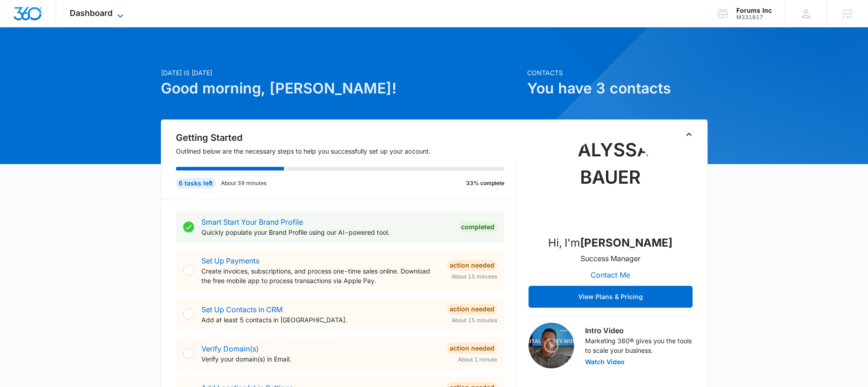 The width and height of the screenshot is (868, 387). Describe the element at coordinates (320, 276) in the screenshot. I see `p: Create invoices, subscriptions, and process one-time sales online. Download the free mobile app t...` at that location.